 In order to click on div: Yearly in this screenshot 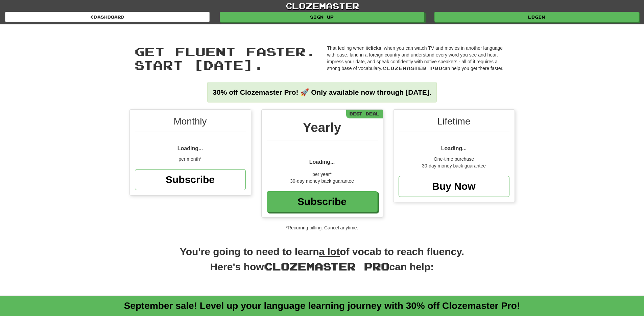, I will do `click(322, 129)`.